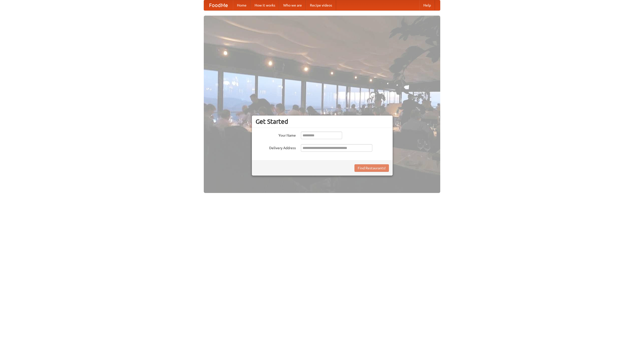 This screenshot has height=356, width=644. What do you see at coordinates (242, 5) in the screenshot?
I see `a: Home` at bounding box center [242, 5].